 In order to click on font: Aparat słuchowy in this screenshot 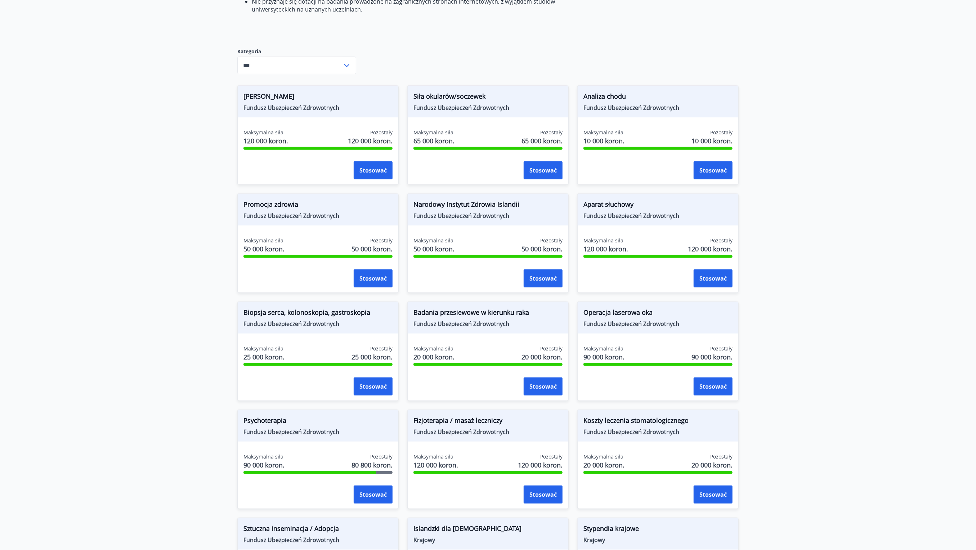, I will do `click(608, 204)`.